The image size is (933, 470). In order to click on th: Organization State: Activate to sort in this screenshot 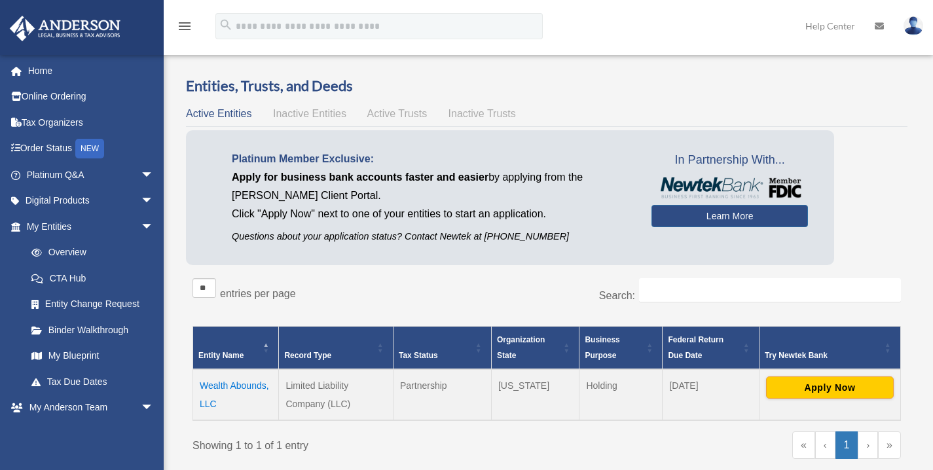, I will do `click(535, 349)`.